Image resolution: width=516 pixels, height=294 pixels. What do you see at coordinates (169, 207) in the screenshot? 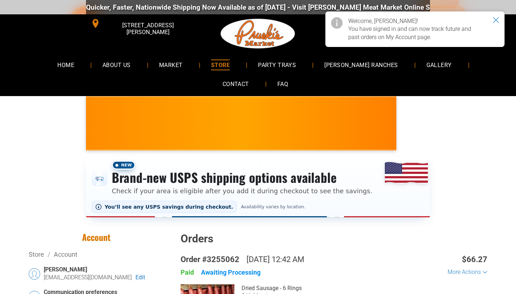
I see `span: You’ll see any USPS savings during checkout.` at bounding box center [169, 207].